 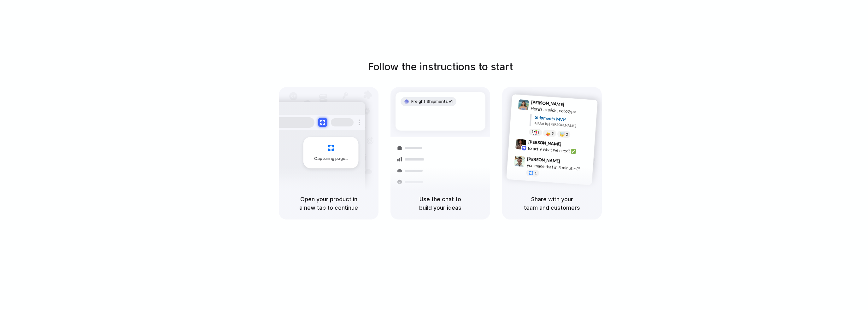 I want to click on div: Exactly what we need! ✅, so click(x=559, y=151).